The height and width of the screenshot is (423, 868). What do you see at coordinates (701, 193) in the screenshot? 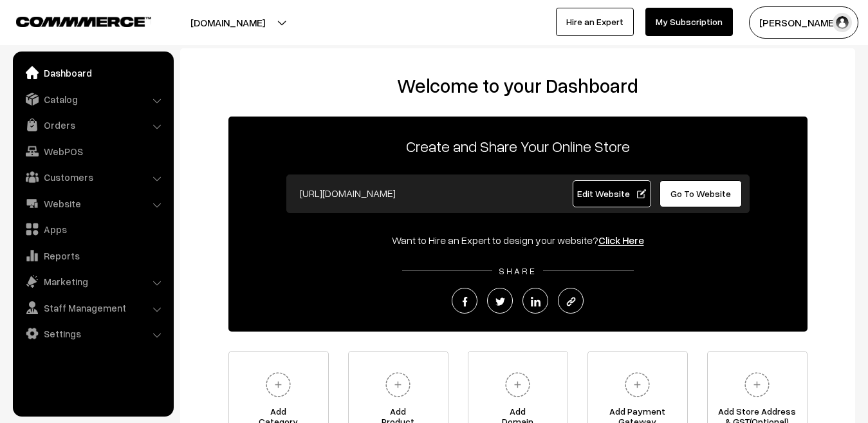
I see `span: Go To Website` at bounding box center [701, 193].